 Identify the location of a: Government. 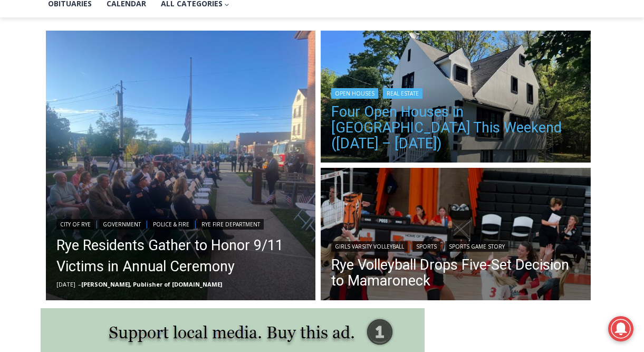
(121, 224).